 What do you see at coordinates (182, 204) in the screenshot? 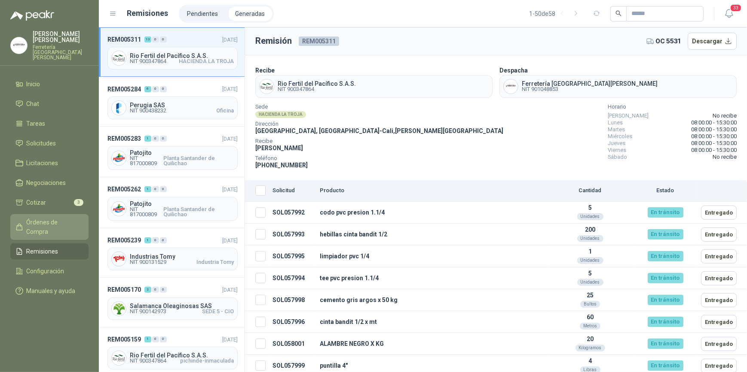
I see `span: Patojito` at bounding box center [182, 204].